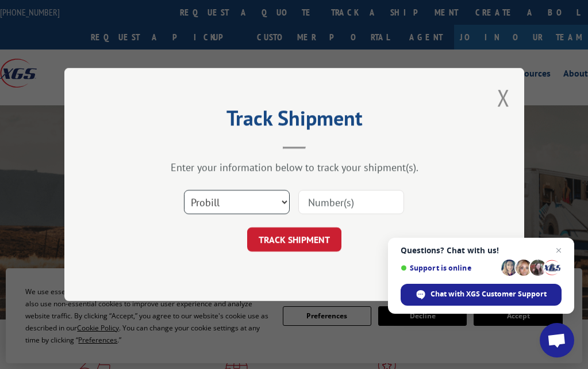  What do you see at coordinates (489, 294) in the screenshot?
I see `span: Chat with XGS Customer Support` at bounding box center [489, 294].